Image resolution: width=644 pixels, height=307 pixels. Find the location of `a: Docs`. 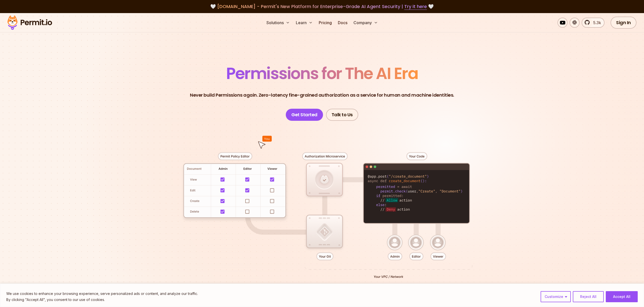

a: Docs is located at coordinates (343, 22).